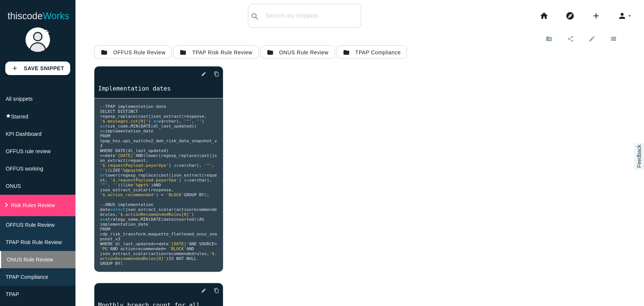  I want to click on span: cast, so click(204, 156).